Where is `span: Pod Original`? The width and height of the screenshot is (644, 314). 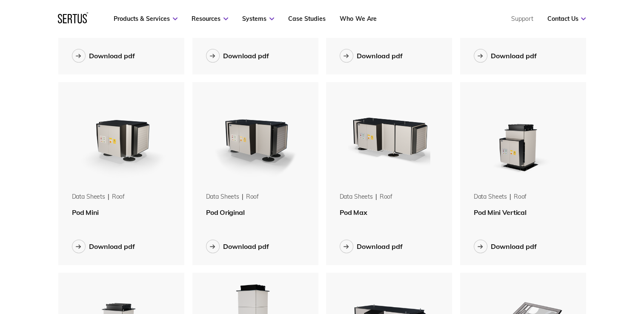 span: Pod Original is located at coordinates (225, 212).